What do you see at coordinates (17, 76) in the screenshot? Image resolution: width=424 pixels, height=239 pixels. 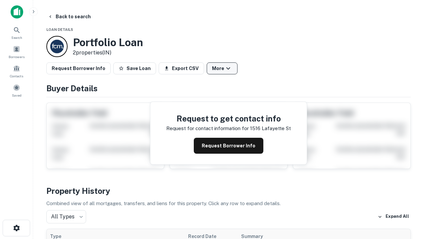 I see `span: Contacts` at bounding box center [17, 76].